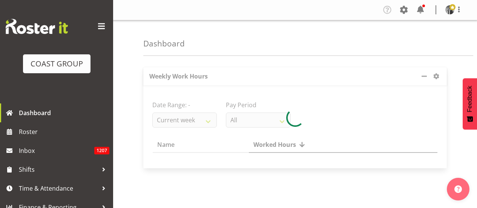 This screenshot has height=208, width=477. I want to click on img: stefaan-simons7cdb5eda7cf2d86be9a9309e83275074.png, so click(450, 10).